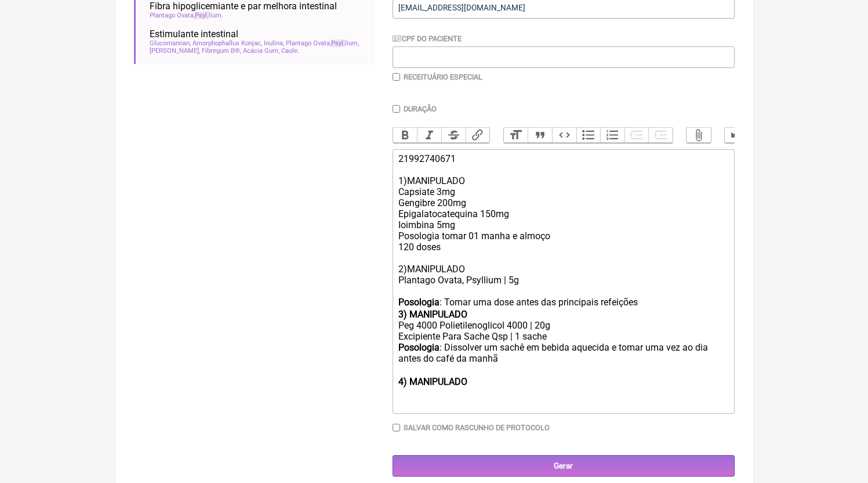  What do you see at coordinates (432, 314) in the screenshot?
I see `strong: 3) MANIPULADO` at bounding box center [432, 314].